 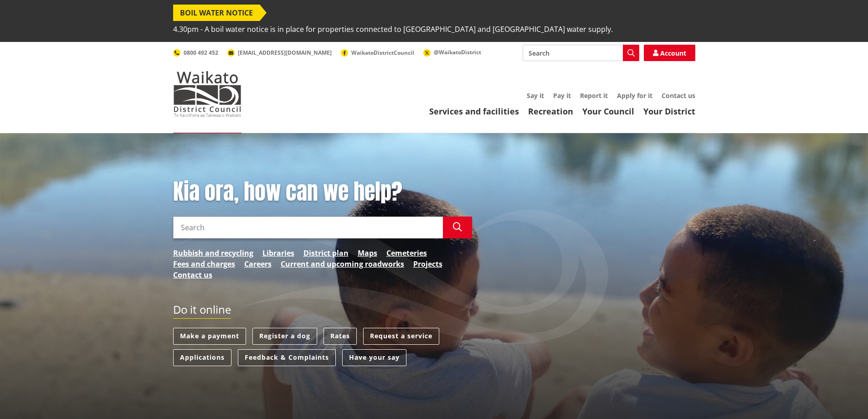 I want to click on span: @WaikatoDistrict, so click(x=458, y=52).